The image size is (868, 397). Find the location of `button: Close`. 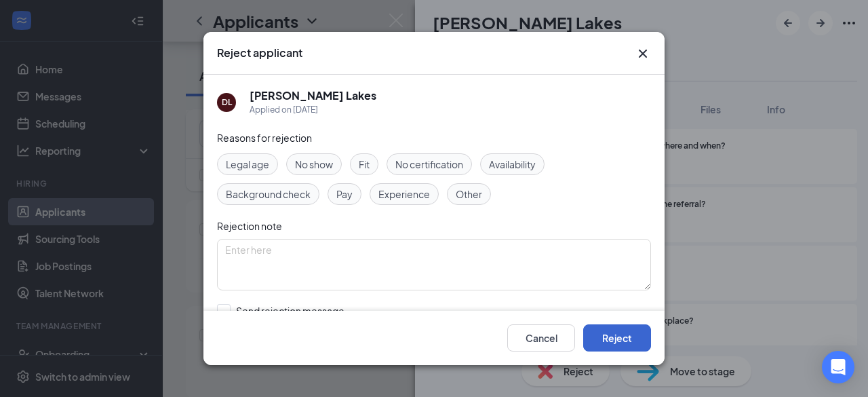

button: Close is located at coordinates (643, 54).